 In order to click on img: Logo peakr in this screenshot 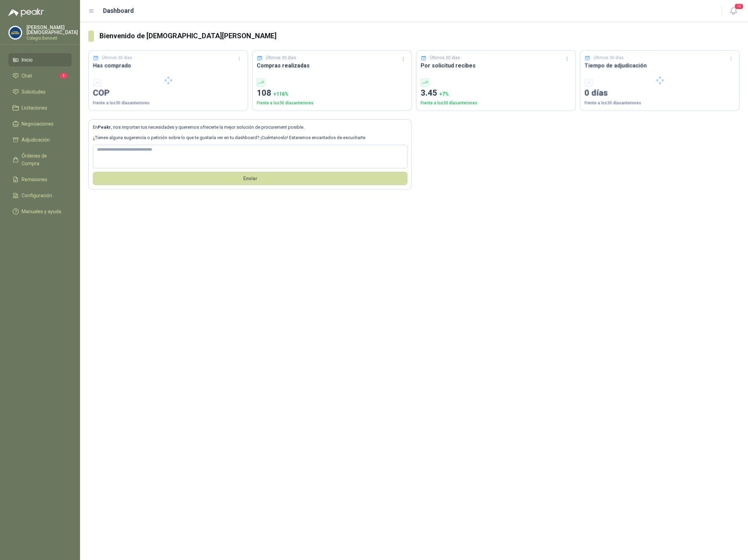, I will do `click(26, 12)`.